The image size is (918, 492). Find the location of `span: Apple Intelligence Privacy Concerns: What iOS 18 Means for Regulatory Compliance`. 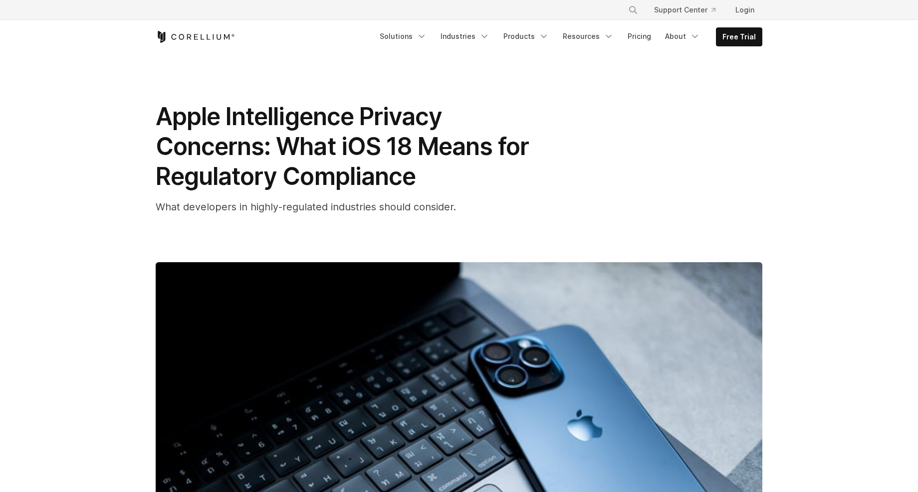

span: Apple Intelligence Privacy Concerns: What iOS 18 Means for Regulatory Compliance is located at coordinates (342, 146).